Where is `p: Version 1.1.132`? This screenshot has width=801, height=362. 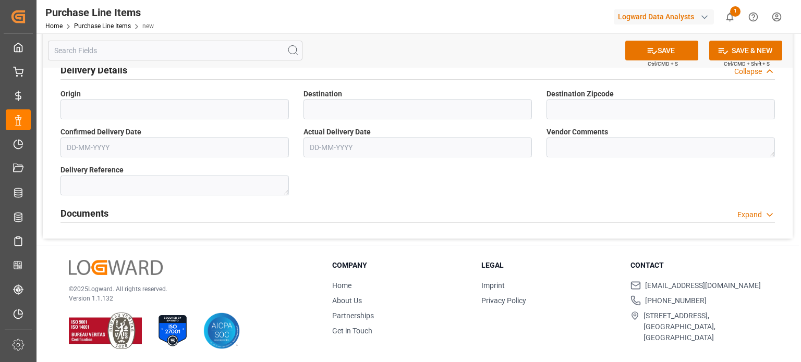
p: Version 1.1.132 is located at coordinates (187, 299).